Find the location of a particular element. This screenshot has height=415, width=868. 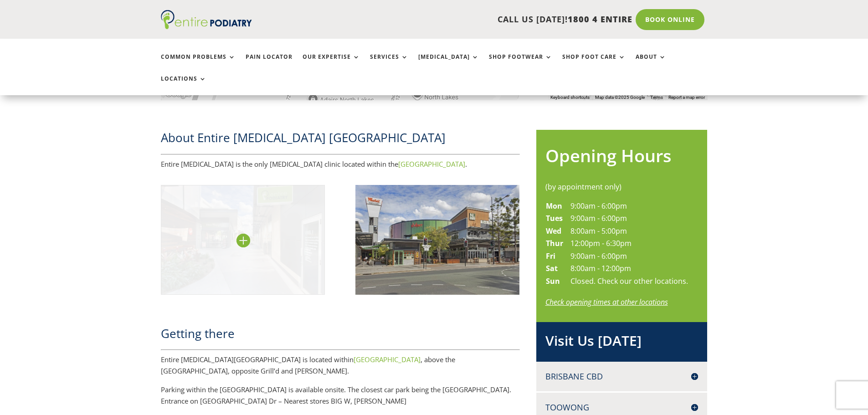

a: Locations is located at coordinates (184, 85).